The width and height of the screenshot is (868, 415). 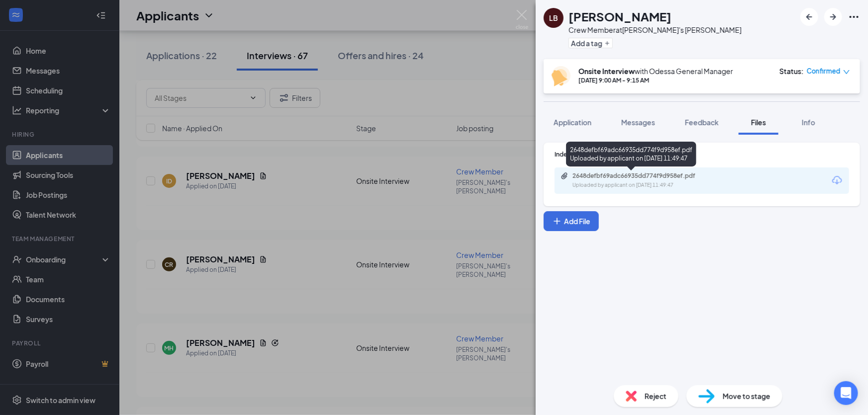 I want to click on button: PlusAdd a tag, so click(x=590, y=42).